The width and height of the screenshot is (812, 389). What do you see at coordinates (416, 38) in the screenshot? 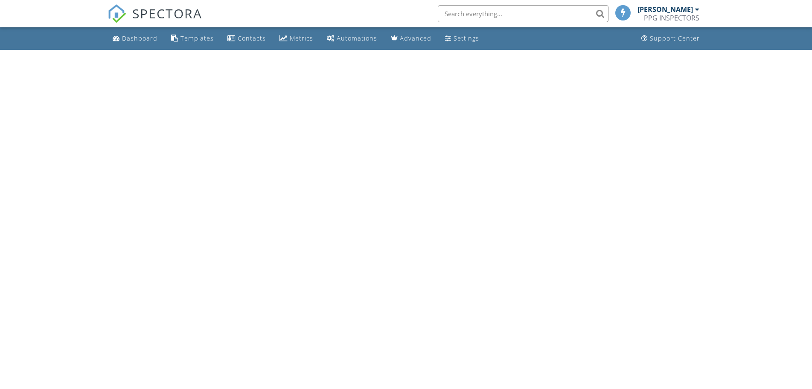
I see `div: Advanced` at bounding box center [416, 38].